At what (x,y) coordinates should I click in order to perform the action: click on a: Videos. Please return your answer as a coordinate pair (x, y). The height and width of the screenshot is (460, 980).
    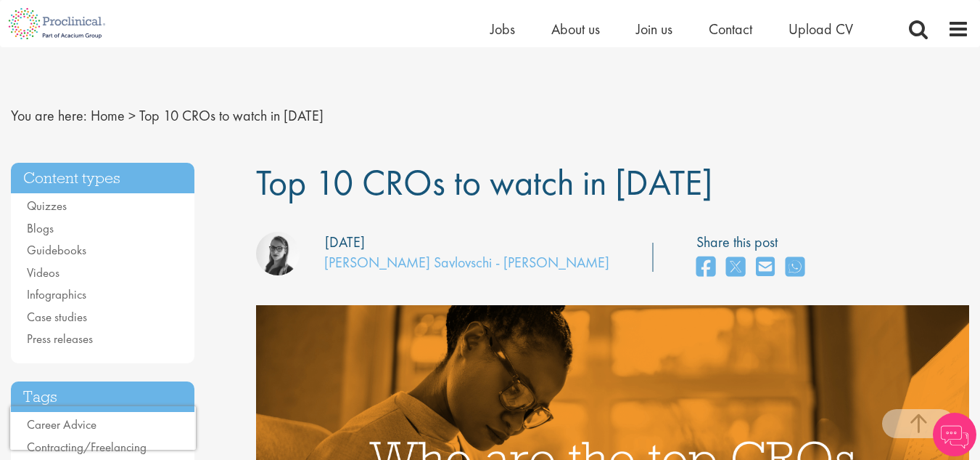
    Looking at the image, I should click on (42, 272).